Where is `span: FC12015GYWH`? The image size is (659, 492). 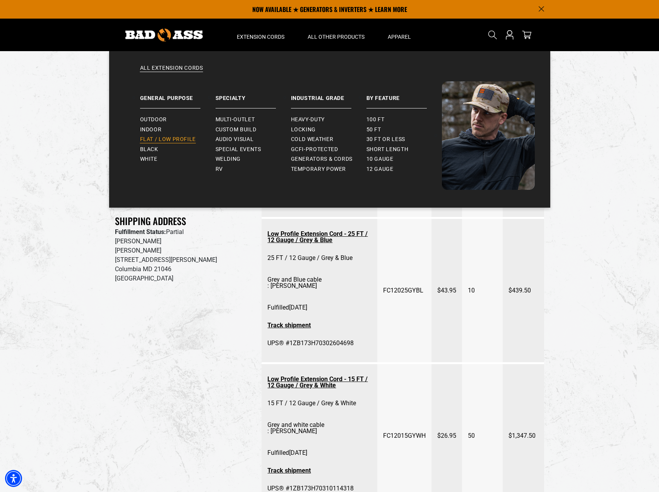
span: FC12015GYWH is located at coordinates (405, 436).